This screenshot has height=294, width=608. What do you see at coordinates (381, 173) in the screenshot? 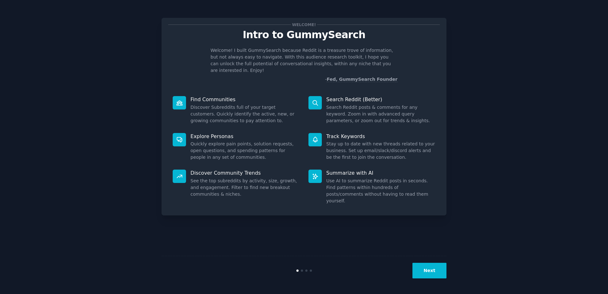
I see `p: Summarize with AI` at bounding box center [381, 173].